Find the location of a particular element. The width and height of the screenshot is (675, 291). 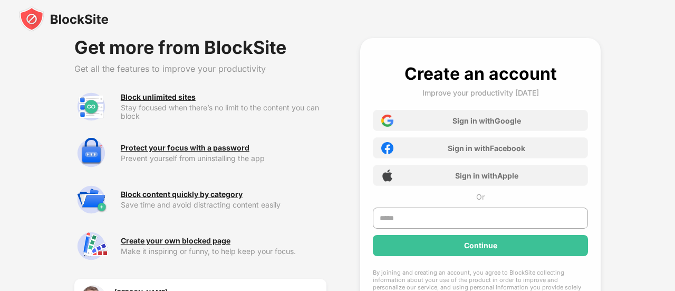

div: Get all the features to improve your productivity is located at coordinates (200, 69).